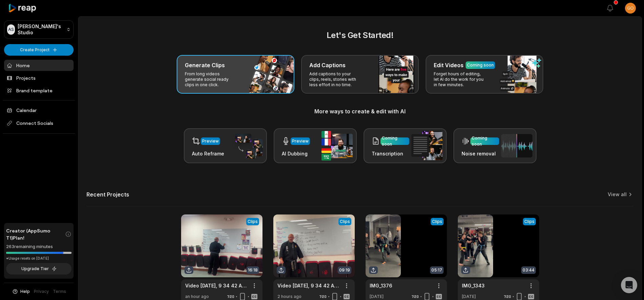 This screenshot has height=300, width=644. I want to click on button: Help, so click(21, 292).